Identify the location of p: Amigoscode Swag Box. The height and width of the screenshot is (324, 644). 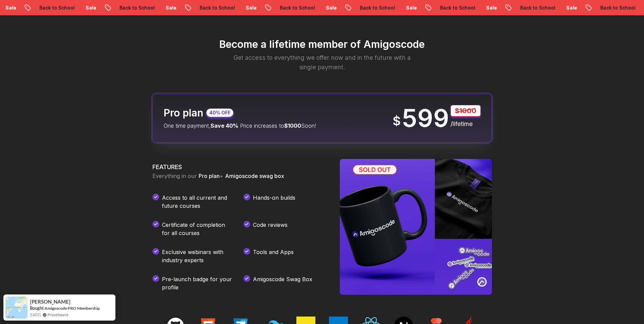
(282, 284).